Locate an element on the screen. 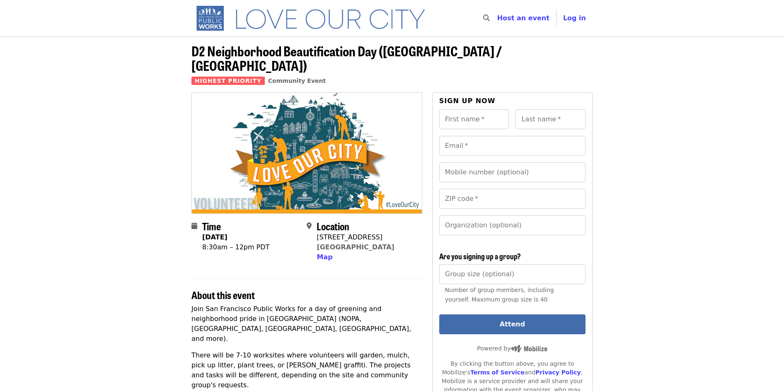 Image resolution: width=784 pixels, height=391 pixels. i: search icon is located at coordinates (486, 18).